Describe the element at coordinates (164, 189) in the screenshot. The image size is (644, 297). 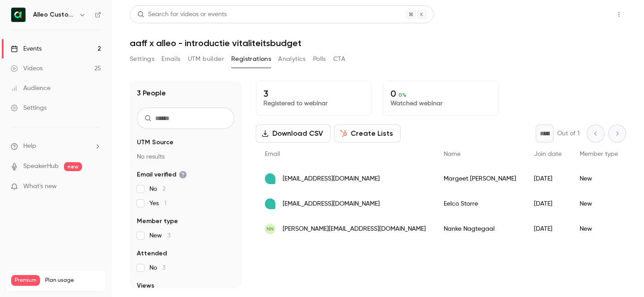
I see `span: 2` at that location.